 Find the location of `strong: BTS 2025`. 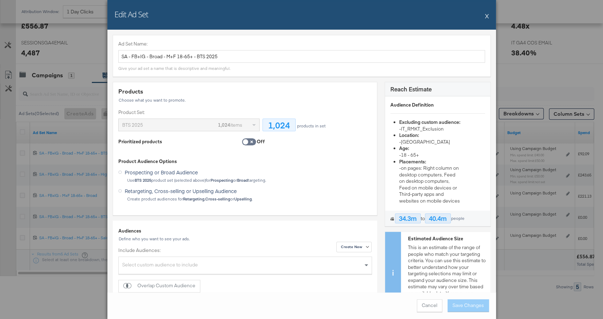

strong: BTS 2025 is located at coordinates (143, 180).